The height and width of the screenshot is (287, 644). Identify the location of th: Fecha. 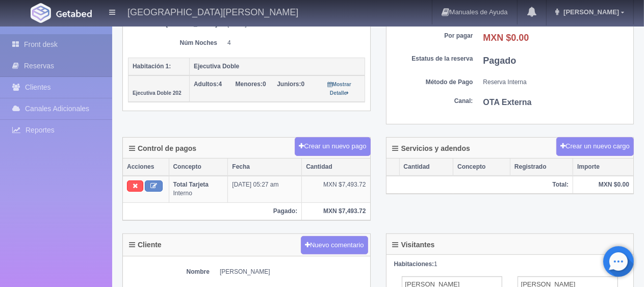
(265, 168).